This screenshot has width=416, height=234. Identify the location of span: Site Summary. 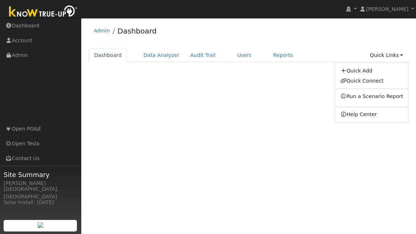
(40, 175).